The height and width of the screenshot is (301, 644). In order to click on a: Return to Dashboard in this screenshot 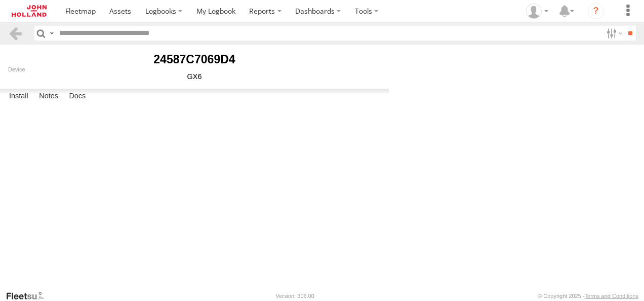, I will do `click(29, 11)`.